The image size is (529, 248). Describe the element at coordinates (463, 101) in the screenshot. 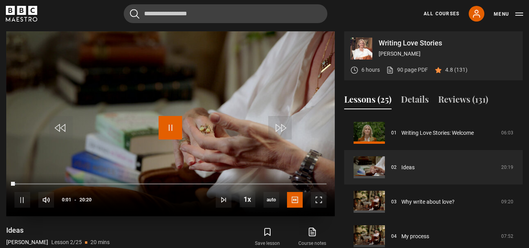

I see `button: Reviews (131)` at that location.